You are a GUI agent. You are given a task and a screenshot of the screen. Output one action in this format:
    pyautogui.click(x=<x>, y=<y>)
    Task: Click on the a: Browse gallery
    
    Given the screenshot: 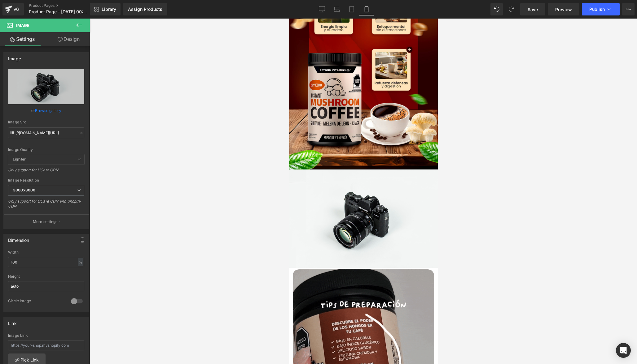 What is the action you would take?
    pyautogui.click(x=48, y=110)
    